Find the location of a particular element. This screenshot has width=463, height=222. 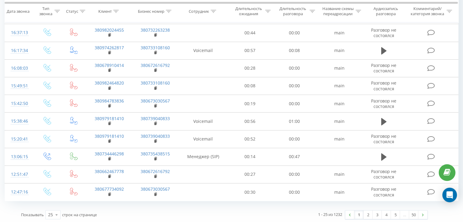

td: 00:30 is located at coordinates (250, 193).